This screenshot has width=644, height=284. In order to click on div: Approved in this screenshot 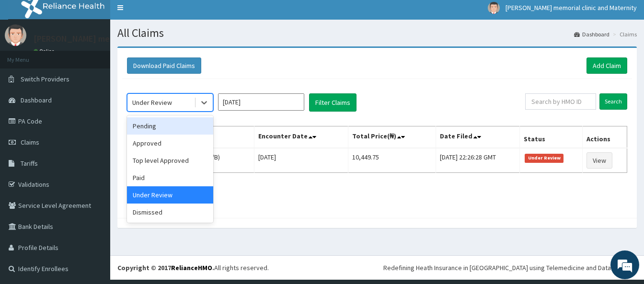, I will do `click(170, 143)`.